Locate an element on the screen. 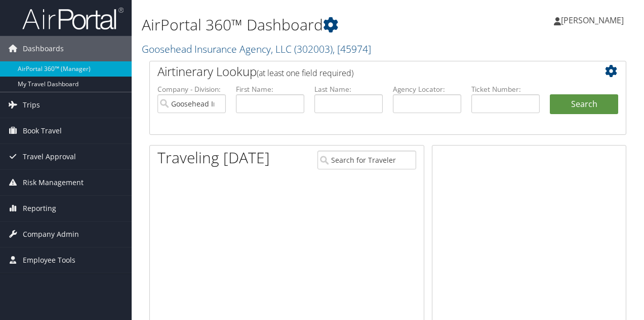 The width and height of the screenshot is (644, 320). span: Travel Approval is located at coordinates (49, 157).